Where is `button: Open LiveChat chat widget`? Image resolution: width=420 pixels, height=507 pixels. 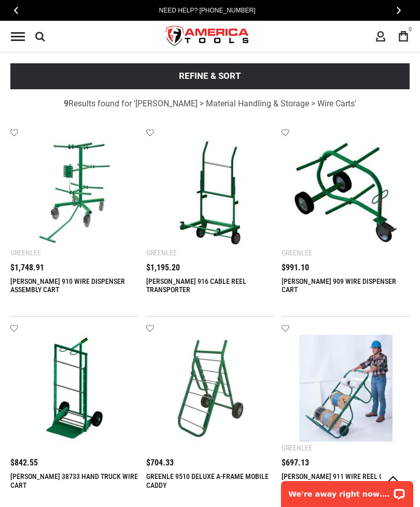
button: Open LiveChat chat widget is located at coordinates (126, 20).